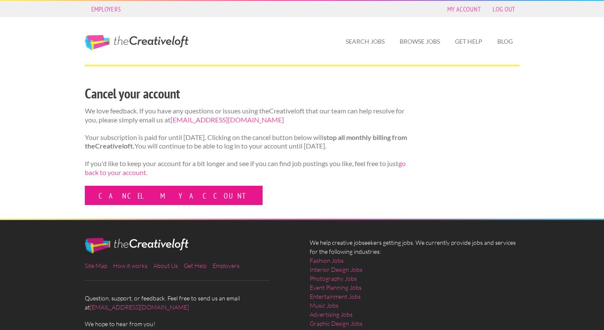 The width and height of the screenshot is (604, 330). I want to click on h2: Cancel your account, so click(246, 93).